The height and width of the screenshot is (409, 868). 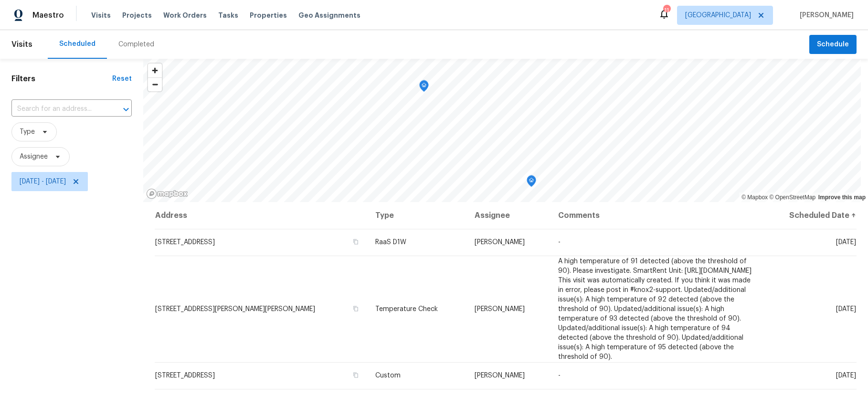 What do you see at coordinates (155, 70) in the screenshot?
I see `span: Zoom in` at bounding box center [155, 70].